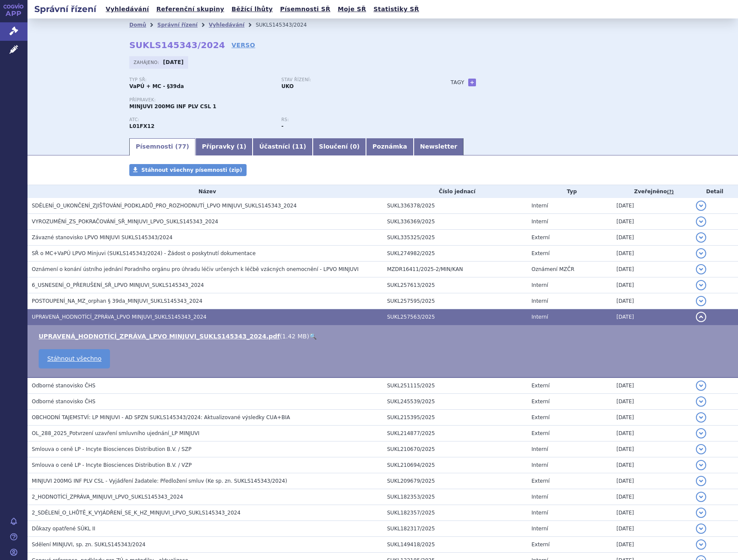 Image resolution: width=738 pixels, height=560 pixels. I want to click on span: Oznámení MZČR, so click(553, 269).